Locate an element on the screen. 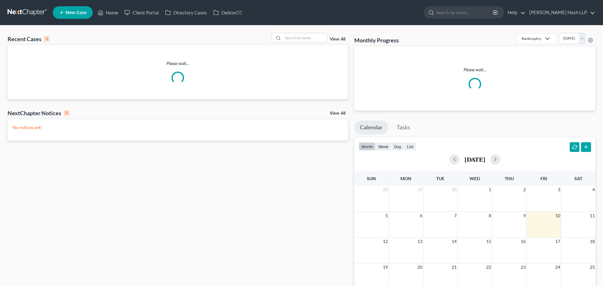 This screenshot has width=603, height=286. span: 5 is located at coordinates (387, 216).